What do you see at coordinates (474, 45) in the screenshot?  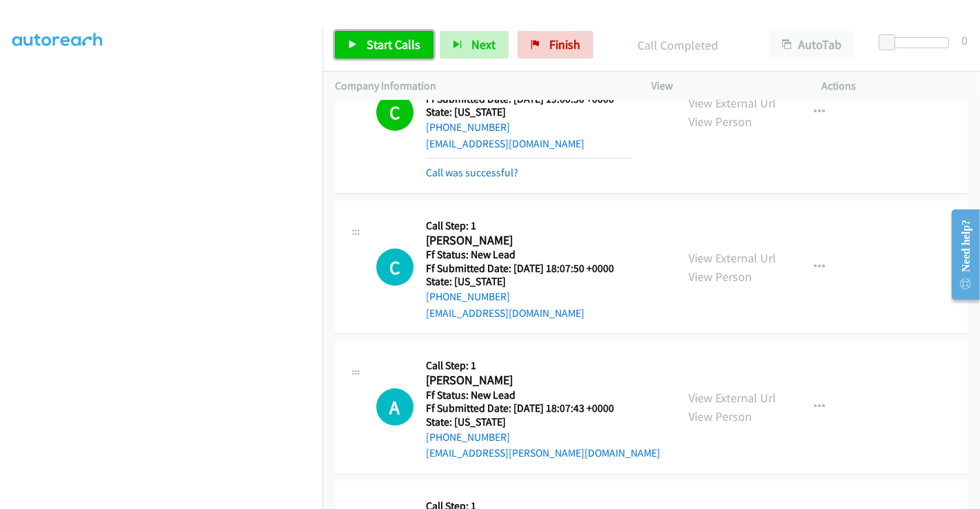 I see `button: Next` at bounding box center [474, 45].